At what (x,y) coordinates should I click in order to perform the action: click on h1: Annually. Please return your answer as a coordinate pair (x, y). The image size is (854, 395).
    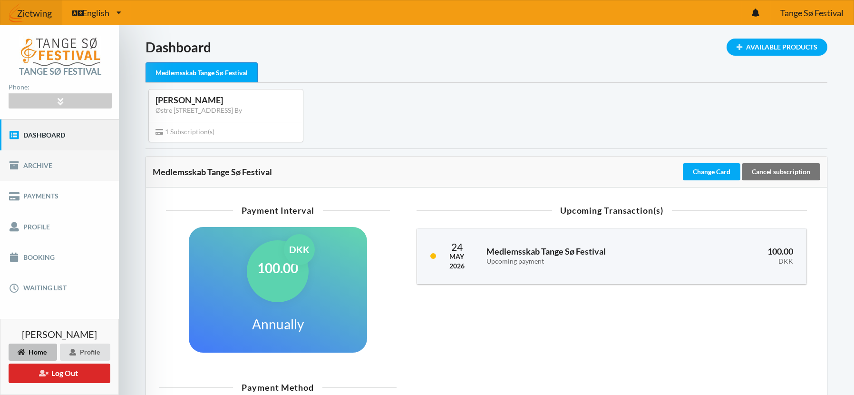
    Looking at the image, I should click on (278, 324).